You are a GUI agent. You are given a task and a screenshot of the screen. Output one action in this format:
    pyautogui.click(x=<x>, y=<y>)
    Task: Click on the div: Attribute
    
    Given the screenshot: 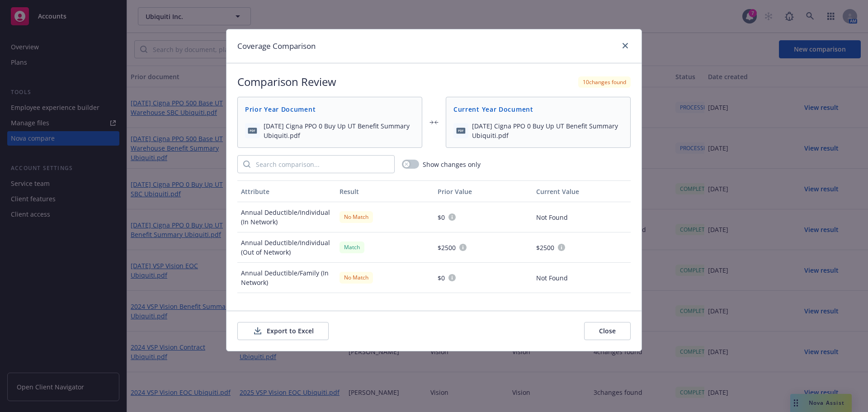 What is the action you would take?
    pyautogui.click(x=287, y=191)
    